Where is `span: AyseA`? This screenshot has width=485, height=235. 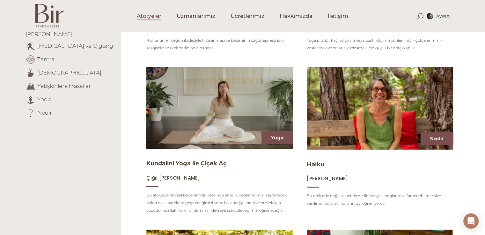 span: AyseA is located at coordinates (442, 16).